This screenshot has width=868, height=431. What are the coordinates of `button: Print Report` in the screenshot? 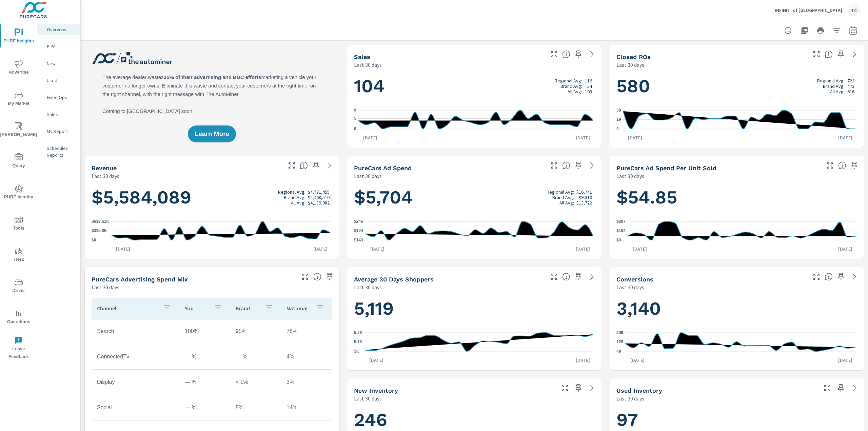 It's located at (820, 31).